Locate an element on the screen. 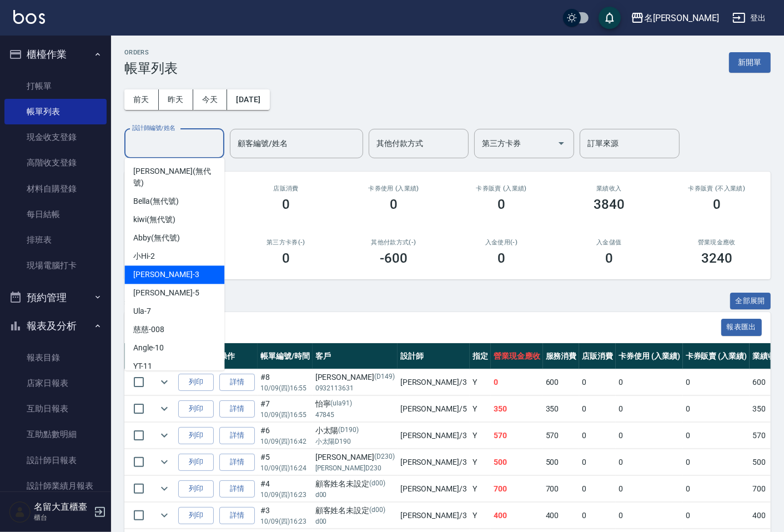 The height and width of the screenshot is (532, 784). span: 訂單列表 is located at coordinates (430, 327).